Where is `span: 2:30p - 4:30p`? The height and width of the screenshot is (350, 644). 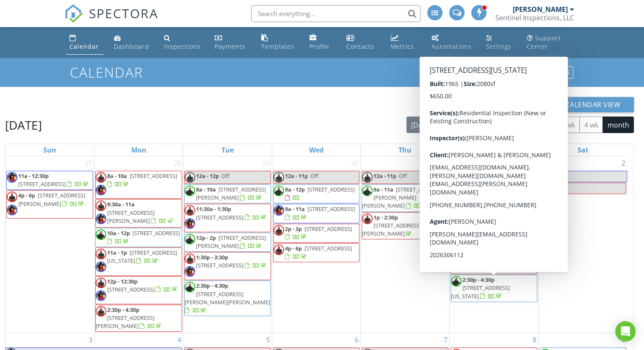
span: 2:30p - 4:30p is located at coordinates (212, 286).